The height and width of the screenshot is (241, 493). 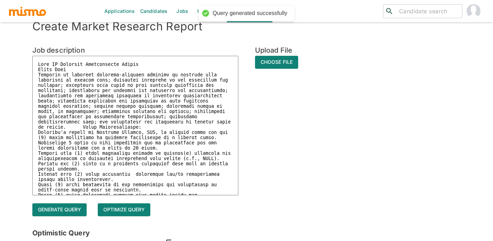 I want to click on h6: Optimistic Query, so click(x=247, y=233).